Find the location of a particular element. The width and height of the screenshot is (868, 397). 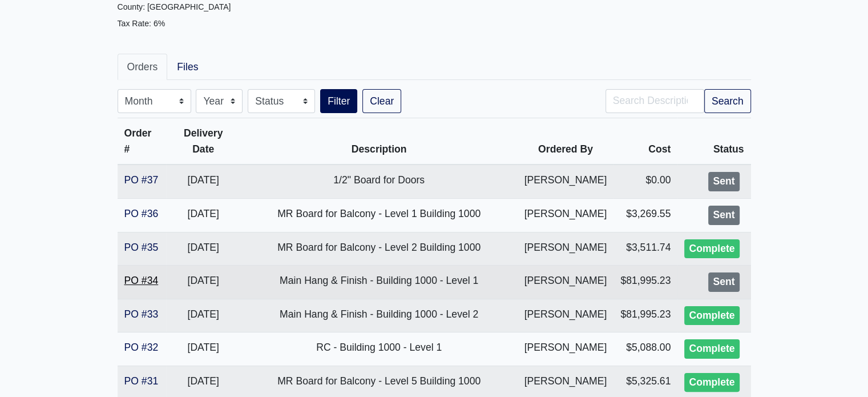

a: PO #35 is located at coordinates (142, 247).